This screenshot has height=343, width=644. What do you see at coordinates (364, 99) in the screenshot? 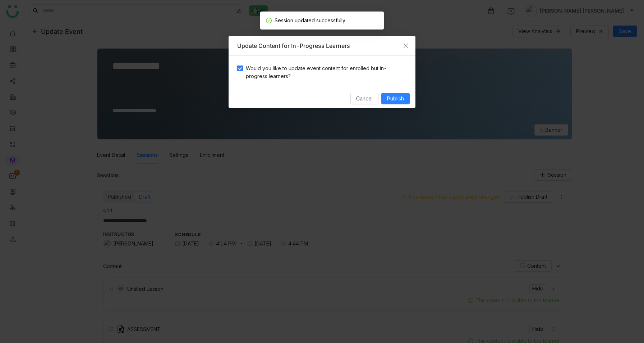
I see `button: Cancel` at bounding box center [364, 99].